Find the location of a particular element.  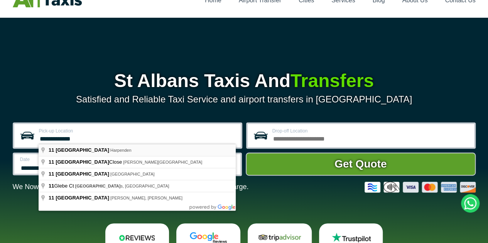

span: Close is located at coordinates (86, 162).